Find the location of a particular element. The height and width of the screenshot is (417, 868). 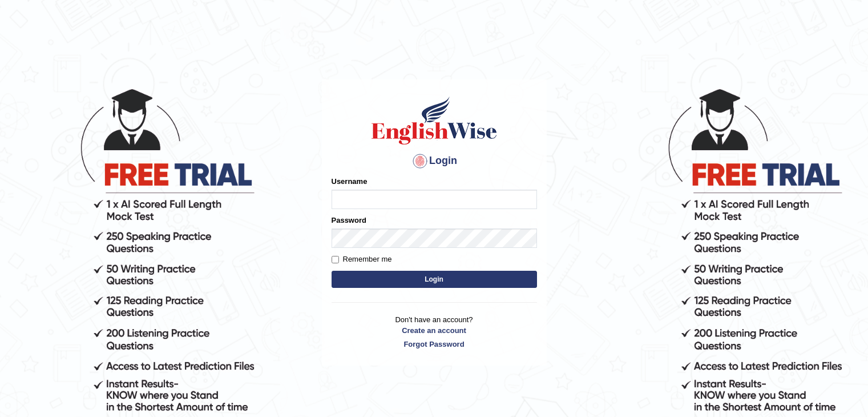

button: Login is located at coordinates (434, 279).